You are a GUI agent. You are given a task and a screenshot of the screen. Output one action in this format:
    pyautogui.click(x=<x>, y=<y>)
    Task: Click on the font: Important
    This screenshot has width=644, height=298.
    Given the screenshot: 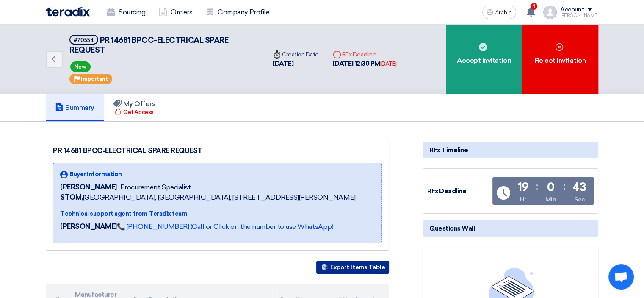 What is the action you would take?
    pyautogui.click(x=94, y=79)
    